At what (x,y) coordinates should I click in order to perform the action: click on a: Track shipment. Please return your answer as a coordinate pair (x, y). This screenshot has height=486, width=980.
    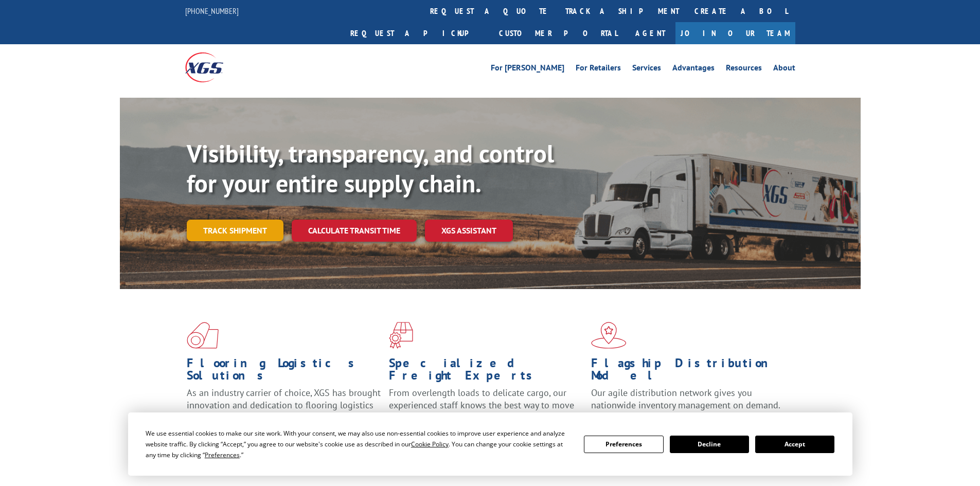
    Looking at the image, I should click on (235, 230).